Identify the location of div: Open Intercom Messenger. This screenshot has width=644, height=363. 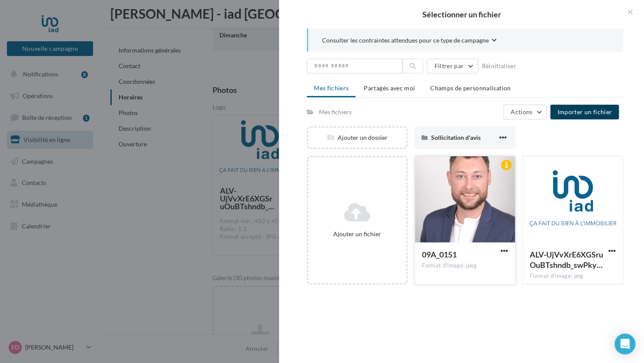
(625, 344).